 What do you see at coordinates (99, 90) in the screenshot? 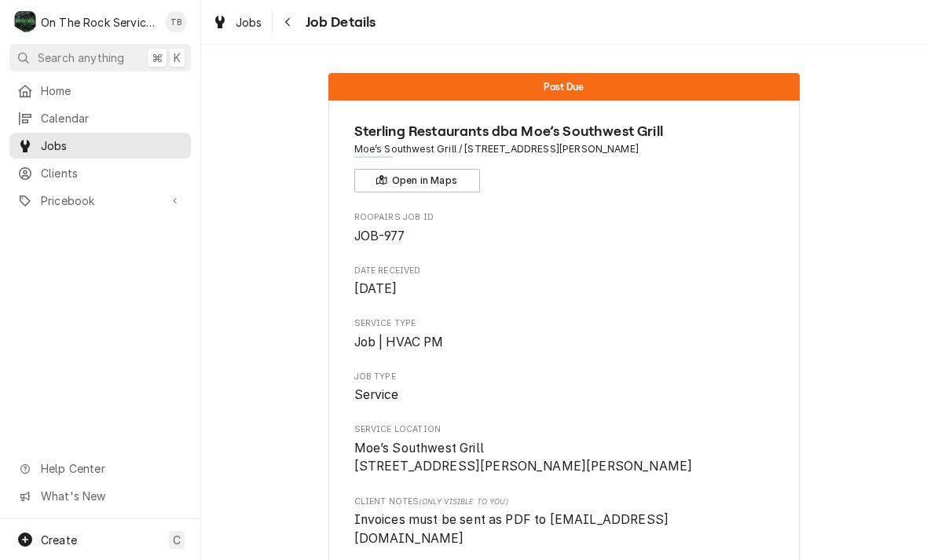
I see `a: Home` at bounding box center [99, 90].